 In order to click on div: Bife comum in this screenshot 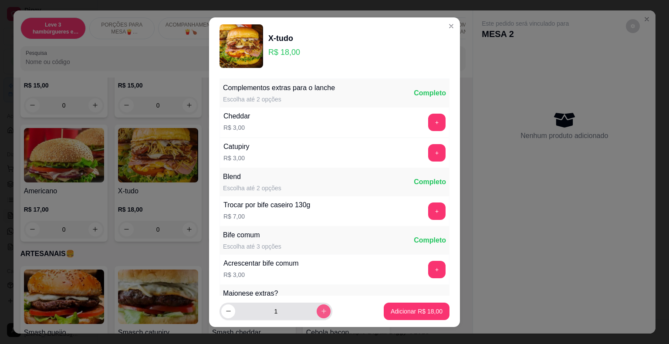, I will do `click(252, 235)`.